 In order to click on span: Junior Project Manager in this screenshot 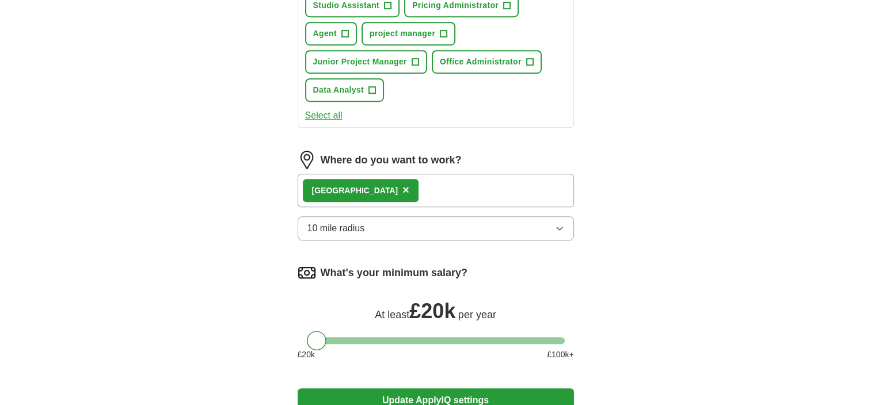, I will do `click(360, 62)`.